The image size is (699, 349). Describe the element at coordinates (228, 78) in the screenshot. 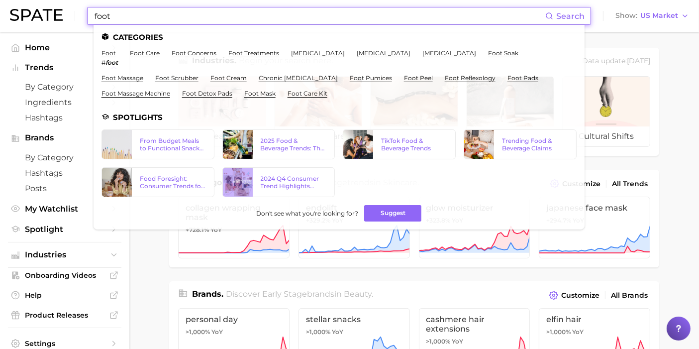

I see `a: foot cream` at that location.